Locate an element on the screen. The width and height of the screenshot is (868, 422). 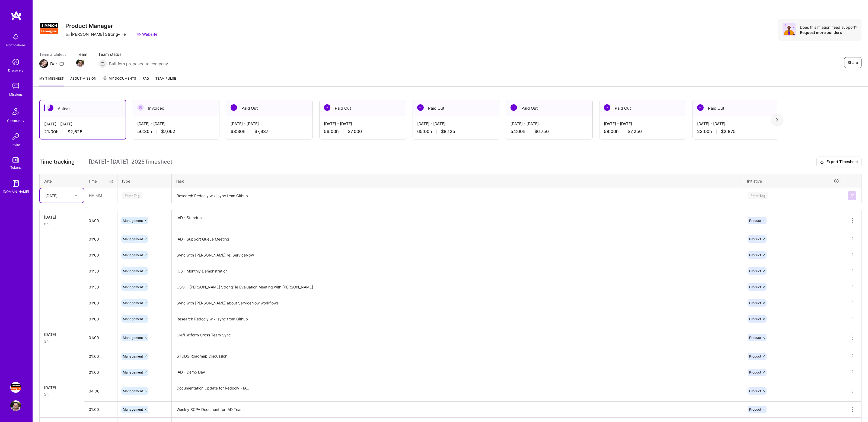
span: Builders proposed to company is located at coordinates (138, 64).